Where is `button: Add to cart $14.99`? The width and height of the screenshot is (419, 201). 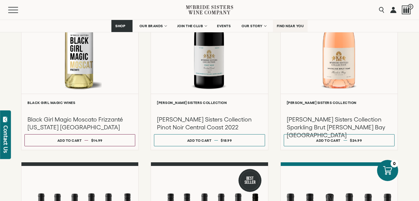 button: Add to cart $14.99 is located at coordinates (80, 140).